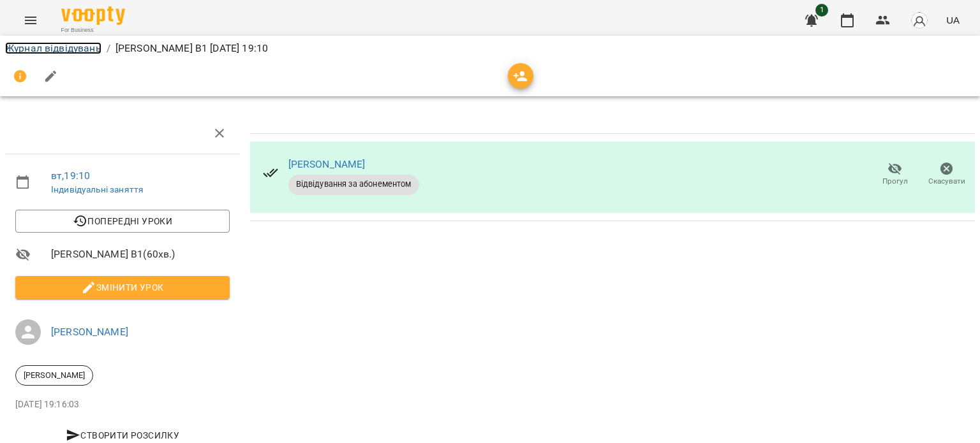 This screenshot has width=980, height=443. I want to click on button: Змінити урок, so click(122, 287).